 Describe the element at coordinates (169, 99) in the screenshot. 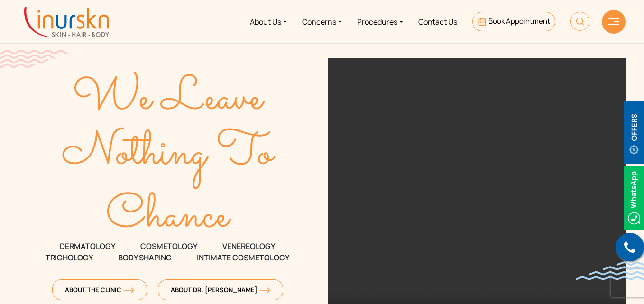

I see `text: We Leave` at that location.